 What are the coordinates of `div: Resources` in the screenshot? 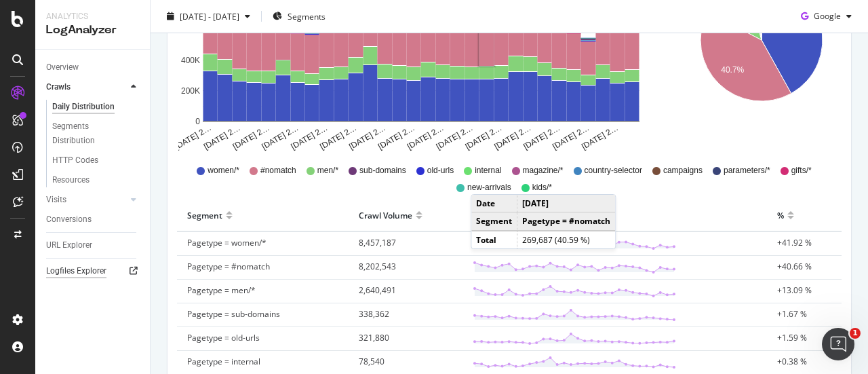 It's located at (70, 180).